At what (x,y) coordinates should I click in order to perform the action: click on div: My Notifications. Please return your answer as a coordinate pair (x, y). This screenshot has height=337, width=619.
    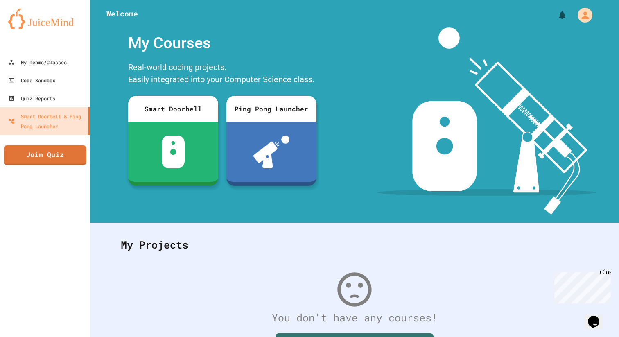
    Looking at the image, I should click on (556, 15).